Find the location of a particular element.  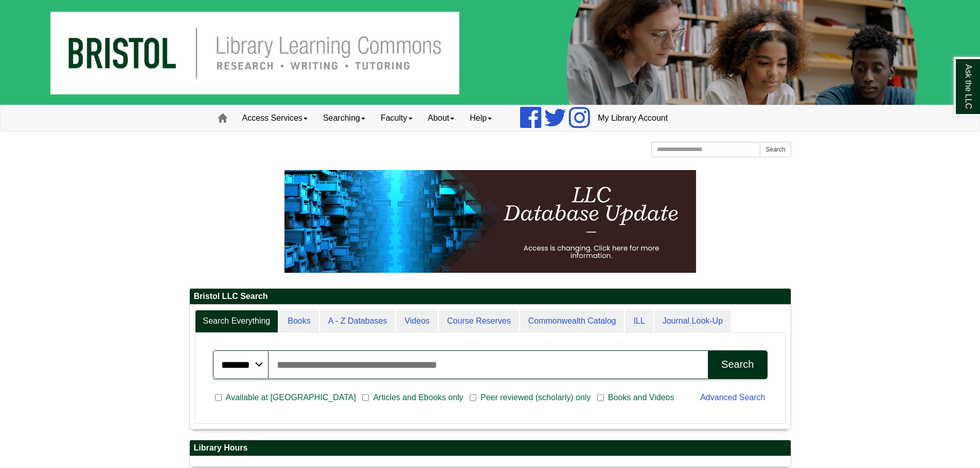

a: Faculty is located at coordinates (397, 118).